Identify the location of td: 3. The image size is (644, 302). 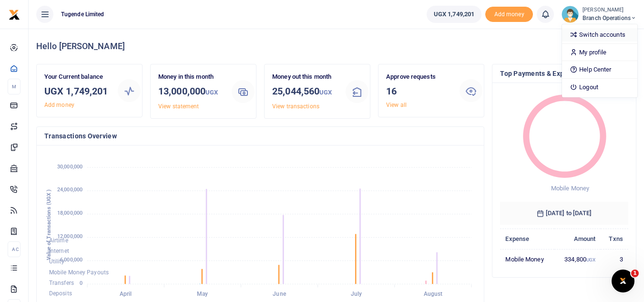
(615, 259).